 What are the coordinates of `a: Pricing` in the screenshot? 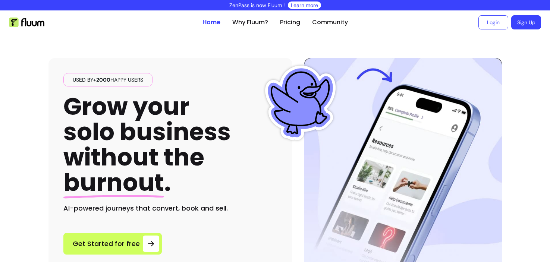 It's located at (290, 22).